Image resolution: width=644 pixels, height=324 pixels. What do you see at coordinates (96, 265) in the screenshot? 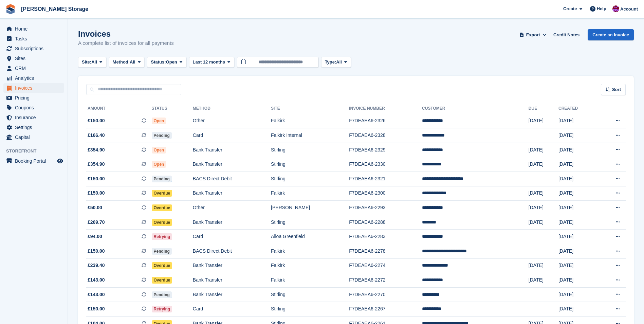
I see `span: £239.40` at bounding box center [96, 265].